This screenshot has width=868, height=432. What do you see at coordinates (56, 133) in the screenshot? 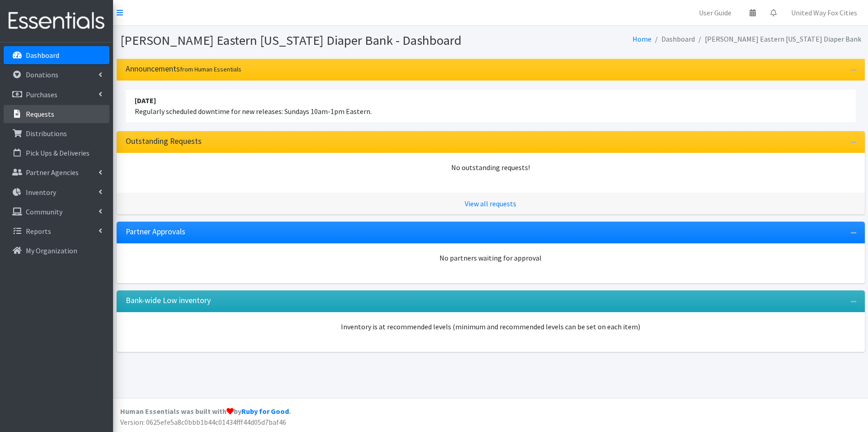
I see `a: Distributions` at bounding box center [56, 133].